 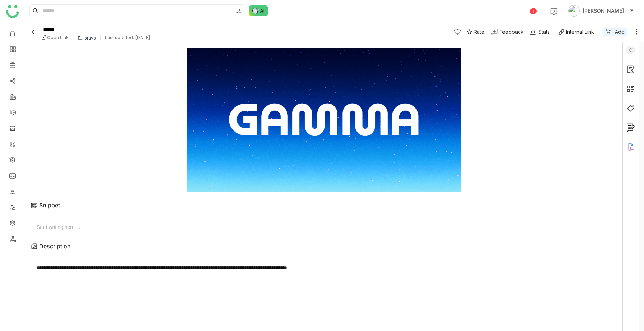 What do you see at coordinates (511, 31) in the screenshot?
I see `div: Feedback` at bounding box center [511, 31].